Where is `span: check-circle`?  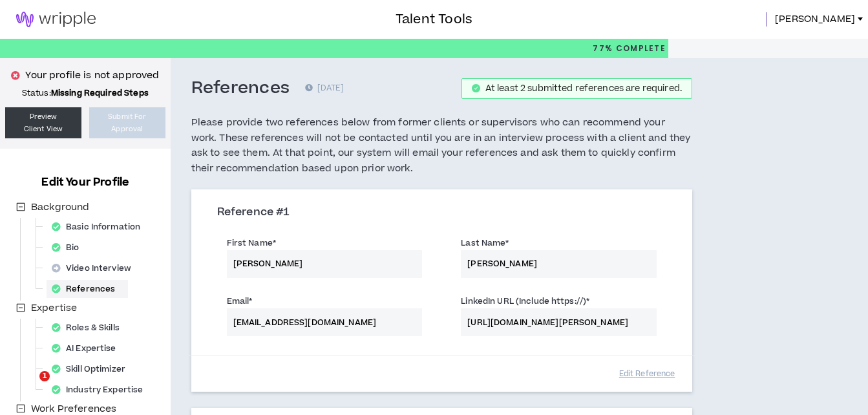
span: check-circle is located at coordinates (476, 88).